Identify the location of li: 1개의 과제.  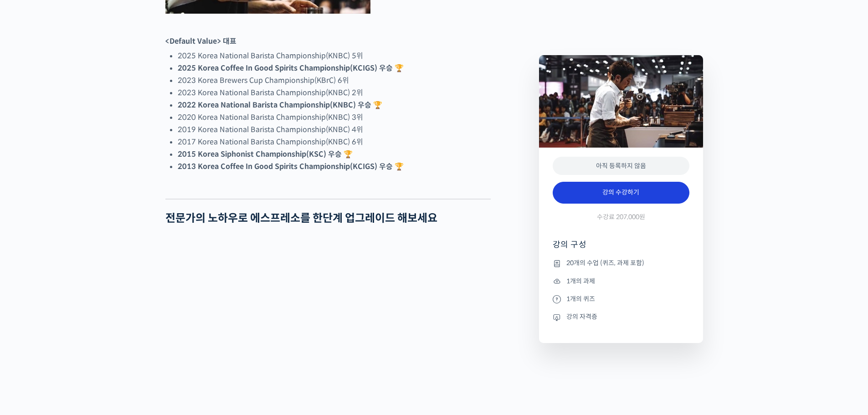
(621, 281).